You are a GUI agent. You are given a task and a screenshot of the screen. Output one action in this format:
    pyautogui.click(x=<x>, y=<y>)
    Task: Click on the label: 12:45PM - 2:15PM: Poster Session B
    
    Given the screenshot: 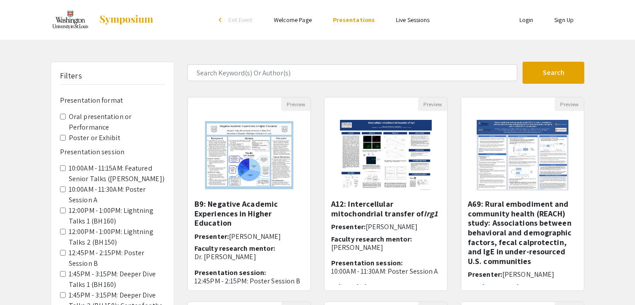 What is the action you would take?
    pyautogui.click(x=117, y=258)
    